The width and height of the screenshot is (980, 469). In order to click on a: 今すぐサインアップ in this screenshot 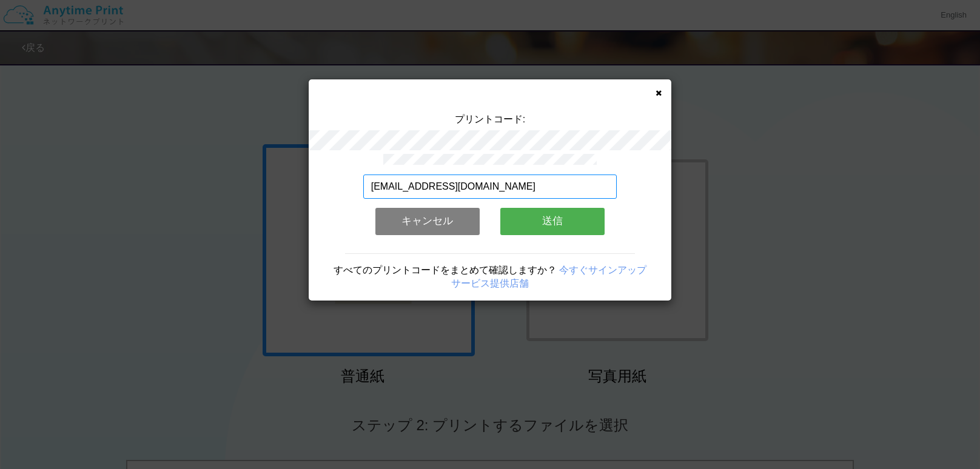, I will do `click(602, 270)`.